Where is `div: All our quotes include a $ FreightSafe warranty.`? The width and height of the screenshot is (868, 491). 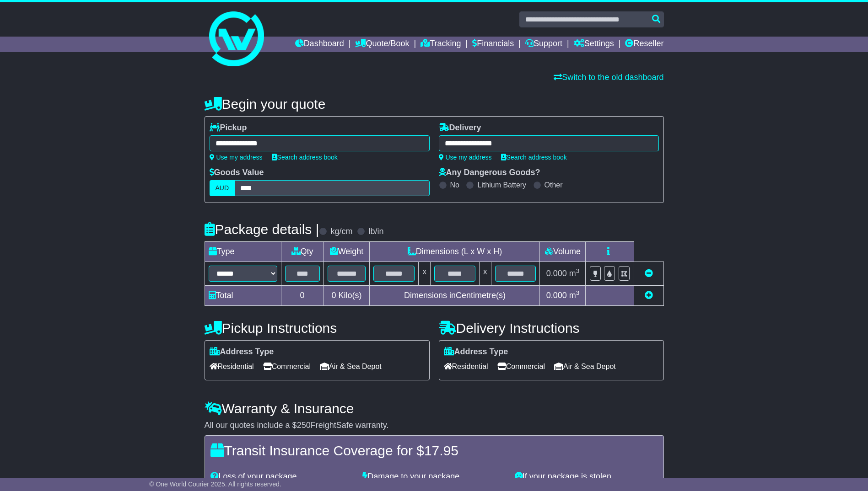 div: All our quotes include a $ FreightSafe warranty. is located at coordinates (434, 426).